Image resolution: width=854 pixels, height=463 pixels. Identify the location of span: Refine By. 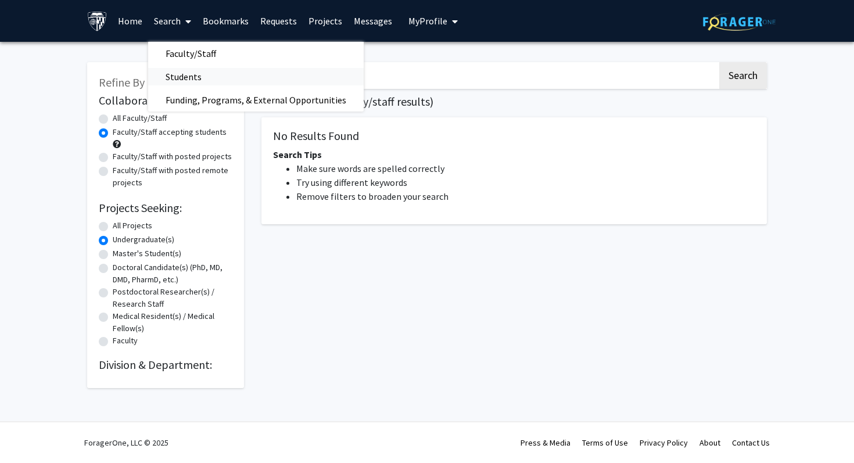
(121, 82).